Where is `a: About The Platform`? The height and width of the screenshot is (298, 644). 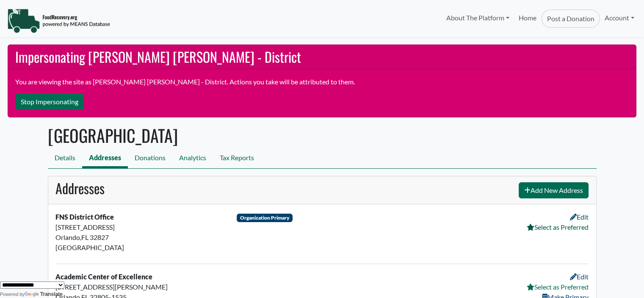
a: About The Platform is located at coordinates (477, 17).